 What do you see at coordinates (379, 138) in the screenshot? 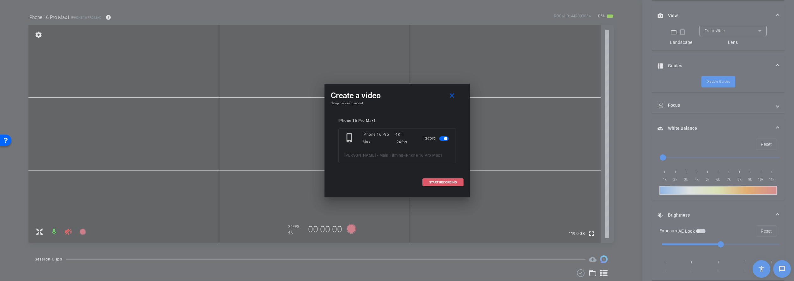
I see `div: iPhone 16 Pro Max` at bounding box center [379, 138].